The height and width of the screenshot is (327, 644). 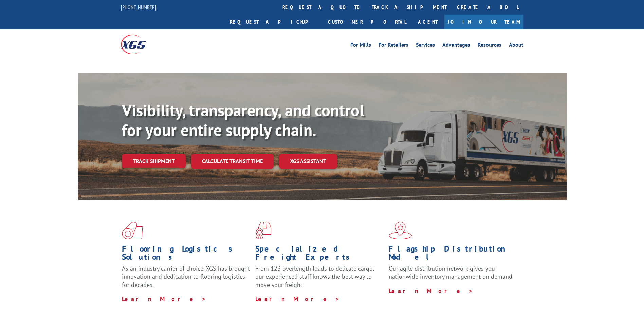 I want to click on a: For Retailers, so click(x=394, y=46).